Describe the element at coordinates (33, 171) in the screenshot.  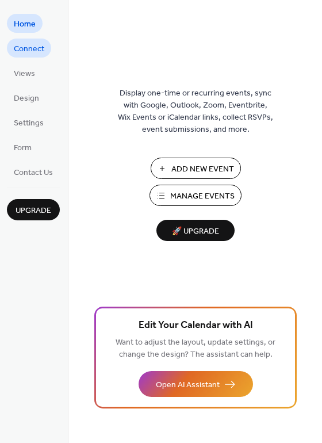
I see `a: Contact Us` at that location.